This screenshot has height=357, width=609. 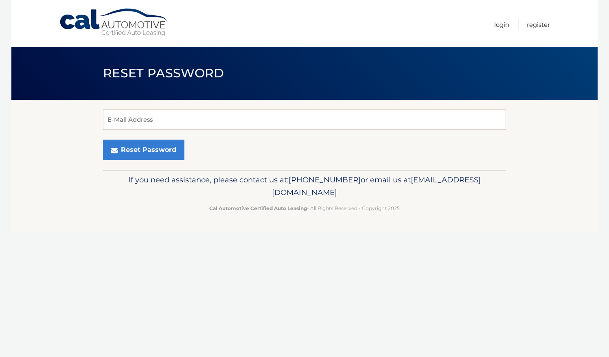 I want to click on a: Register, so click(x=538, y=24).